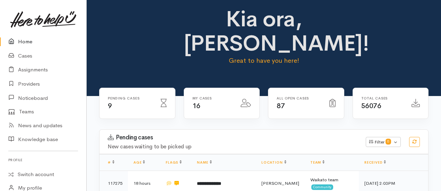 The image size is (441, 191). What do you see at coordinates (196, 106) in the screenshot?
I see `span: 16` at bounding box center [196, 106].